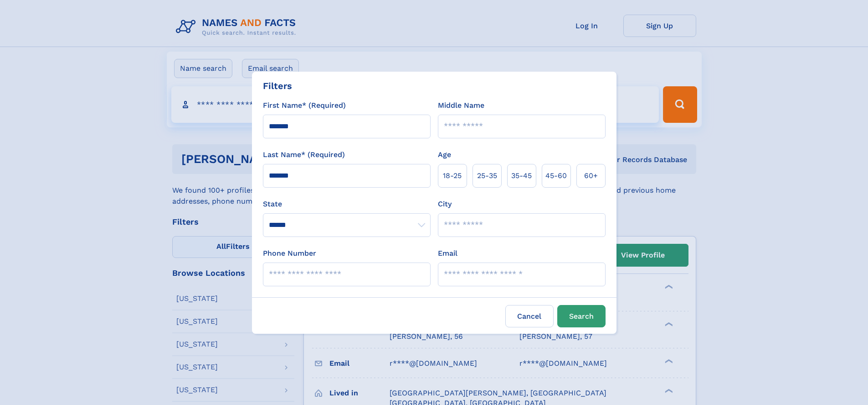 The image size is (868, 405). I want to click on button: Search, so click(582, 316).